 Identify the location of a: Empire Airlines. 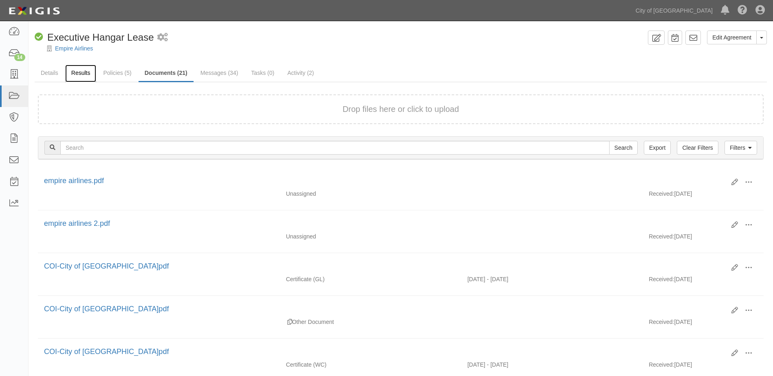
(74, 48).